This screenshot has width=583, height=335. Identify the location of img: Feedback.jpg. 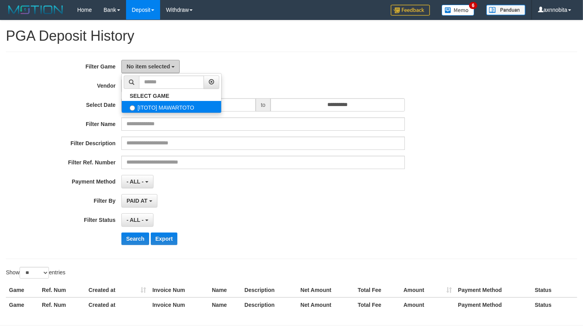
(410, 10).